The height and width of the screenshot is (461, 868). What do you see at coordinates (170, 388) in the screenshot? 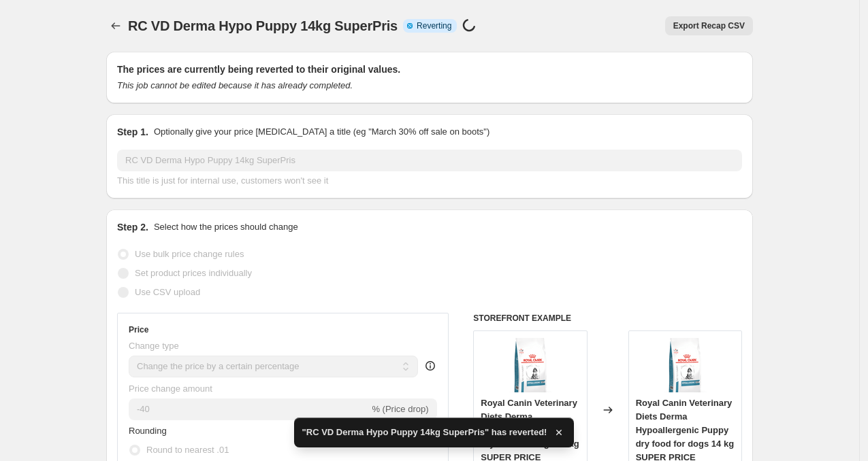
I see `span: Price change amount` at bounding box center [170, 388].